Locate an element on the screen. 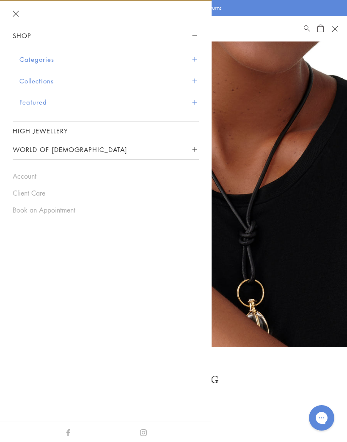 This screenshot has width=347, height=442. button: Close navigation is located at coordinates (16, 14).